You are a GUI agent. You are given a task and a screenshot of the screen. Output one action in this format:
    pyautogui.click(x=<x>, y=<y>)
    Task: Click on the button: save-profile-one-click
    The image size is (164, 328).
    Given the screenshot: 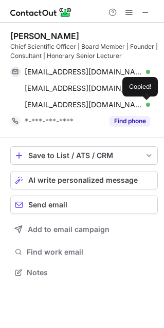 What is the action you would take?
    pyautogui.click(x=84, y=155)
    